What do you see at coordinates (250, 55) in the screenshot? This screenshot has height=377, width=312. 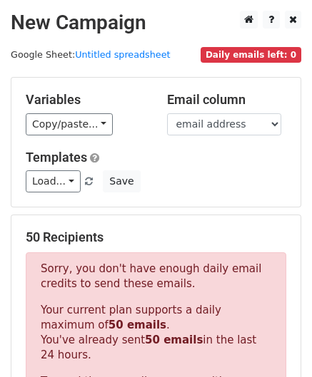 I see `span: Daily emails left: 0` at bounding box center [250, 55].